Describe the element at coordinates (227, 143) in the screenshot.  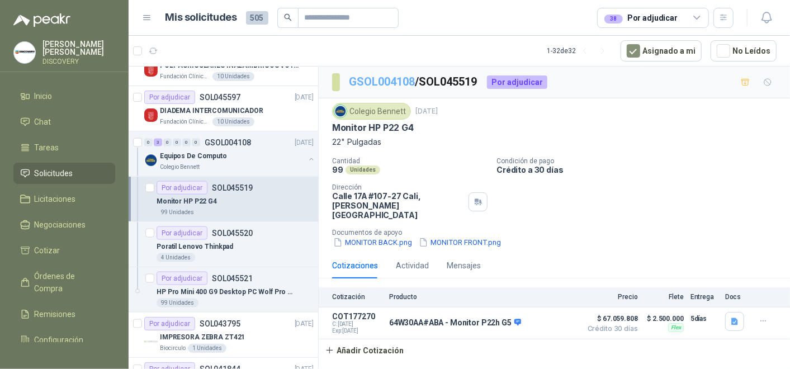
I see `p: GSOL004108` at that location.